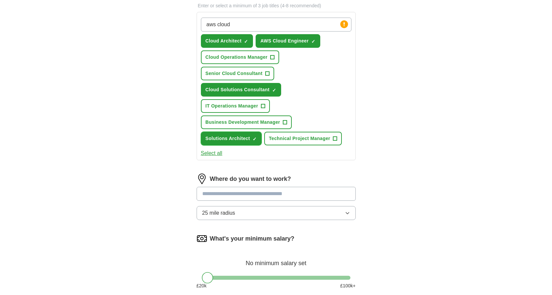 The width and height of the screenshot is (552, 295). What do you see at coordinates (276, 260) in the screenshot?
I see `div: No minimum salary set` at bounding box center [276, 260].